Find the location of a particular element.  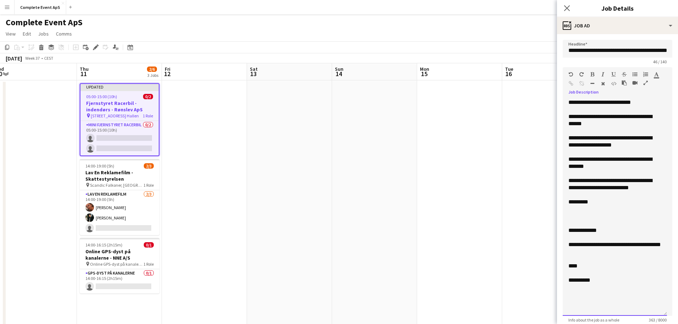

span: 14:00-16:15 (2h15m) is located at coordinates (104, 245).